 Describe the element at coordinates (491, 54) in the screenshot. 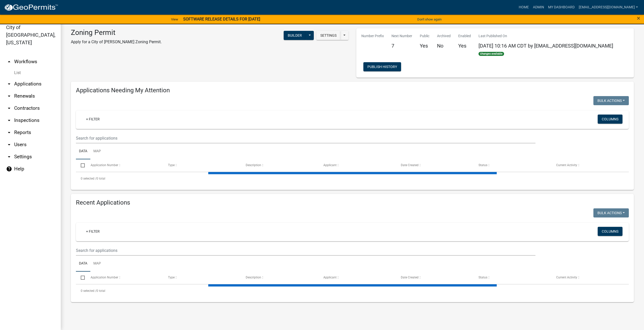

I see `span: Changes available` at that location.